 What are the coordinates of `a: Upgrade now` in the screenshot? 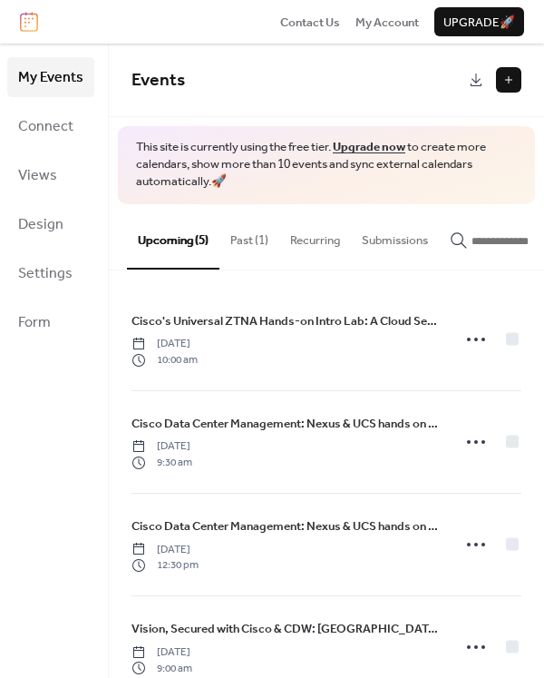 It's located at (369, 147).